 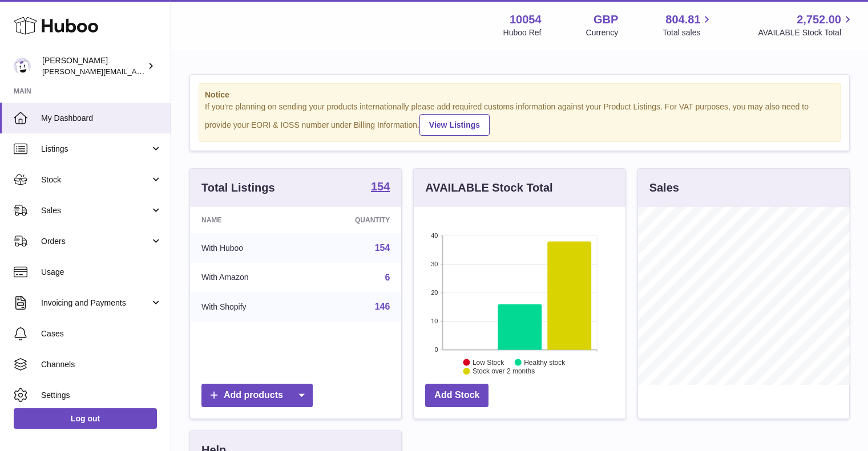 I want to click on a: Add products, so click(x=257, y=395).